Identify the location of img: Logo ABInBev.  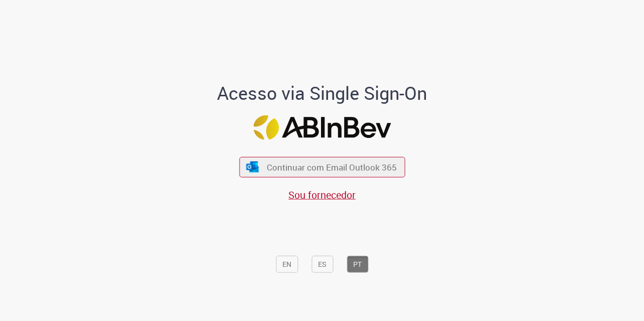
(322, 128).